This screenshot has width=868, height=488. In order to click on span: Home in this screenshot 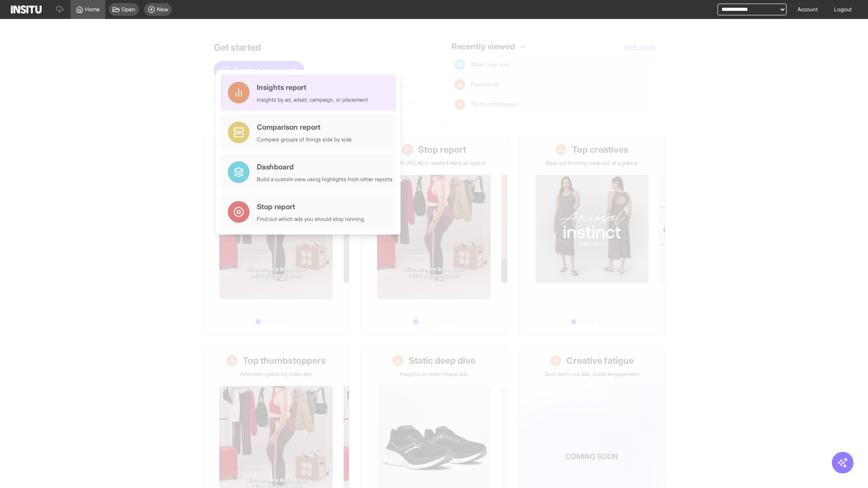, I will do `click(92, 10)`.